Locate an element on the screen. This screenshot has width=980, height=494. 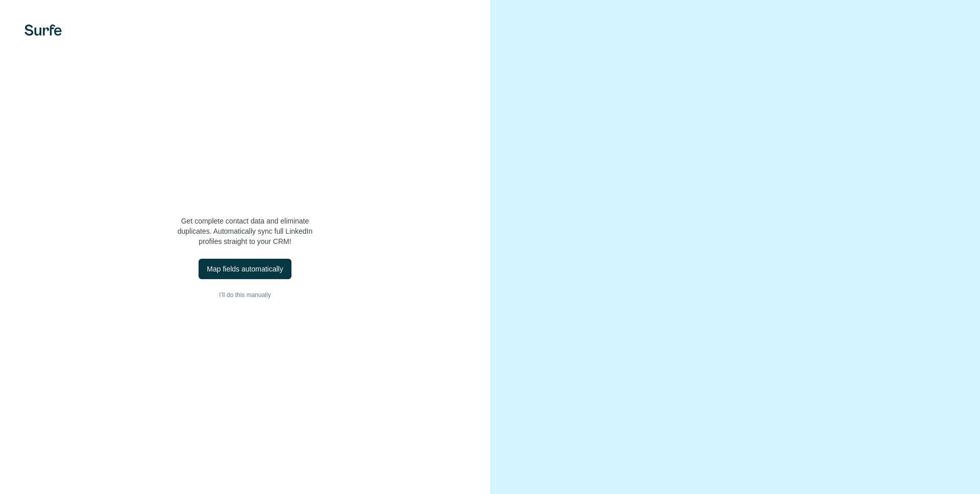
button: Map fields automatically is located at coordinates (244, 269).